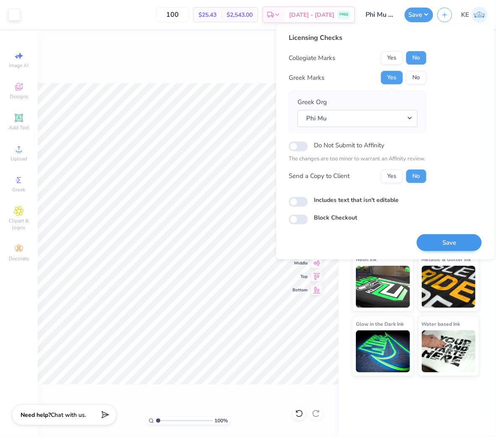 The image size is (496, 437). What do you see at coordinates (312, 102) in the screenshot?
I see `label: Greek Org` at bounding box center [312, 102].